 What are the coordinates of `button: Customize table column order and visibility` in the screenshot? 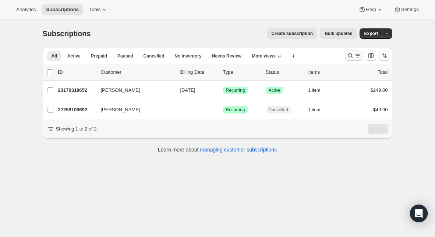 It's located at (371, 56).